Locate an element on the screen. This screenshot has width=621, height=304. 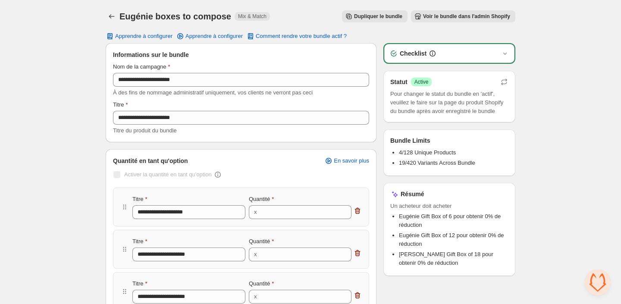
span: 4/128 Unique Products is located at coordinates (427, 152).